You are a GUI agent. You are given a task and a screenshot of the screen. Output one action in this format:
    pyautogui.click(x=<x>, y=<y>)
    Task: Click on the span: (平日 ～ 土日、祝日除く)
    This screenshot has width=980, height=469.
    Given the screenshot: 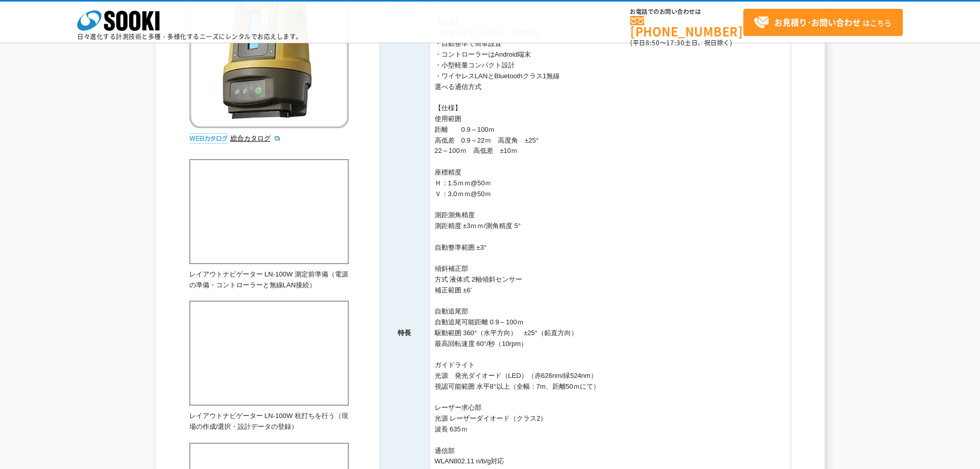 What is the action you would take?
    pyautogui.click(x=682, y=42)
    